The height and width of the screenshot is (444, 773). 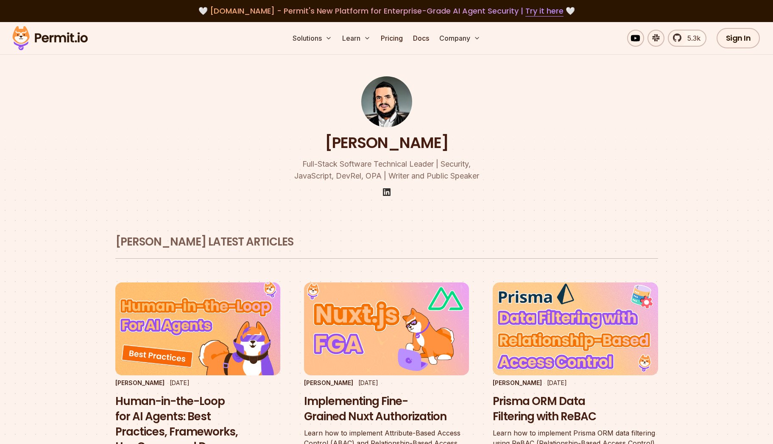 I want to click on img: Implementing Fine-Grained Nuxt Authorization, so click(x=386, y=329).